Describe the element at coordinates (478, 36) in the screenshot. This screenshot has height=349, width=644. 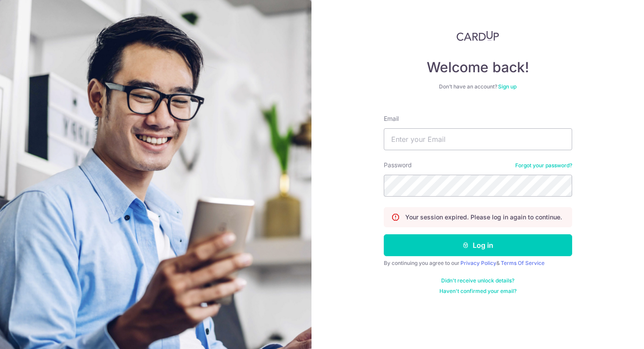
I see `img: CardUp Logo` at that location.